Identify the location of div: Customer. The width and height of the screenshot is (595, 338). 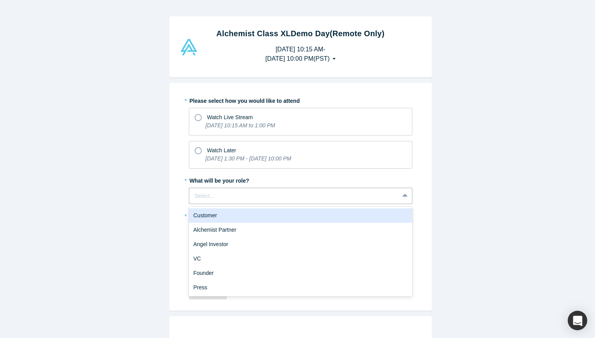
(301, 215).